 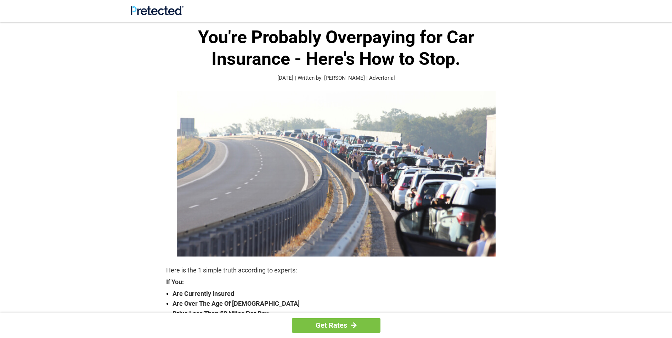 What do you see at coordinates (339, 294) in the screenshot?
I see `strong: Are Currently Insured` at bounding box center [339, 294].